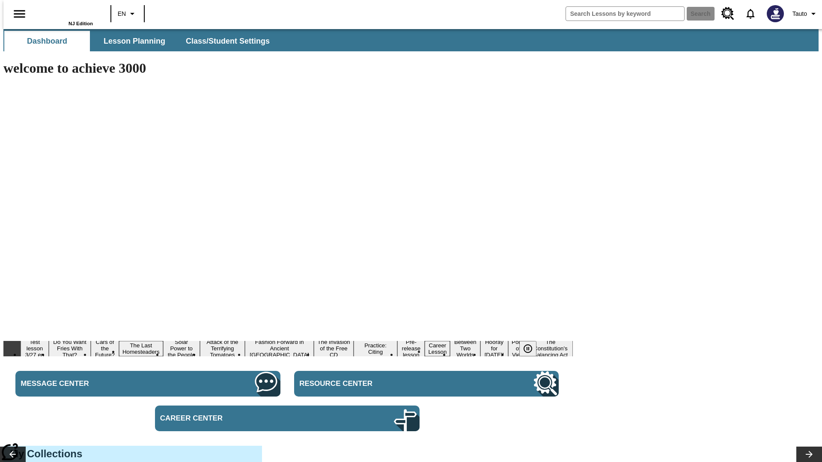  I want to click on button: Slide 13 Hooray for Constitution Day!, so click(494, 348).